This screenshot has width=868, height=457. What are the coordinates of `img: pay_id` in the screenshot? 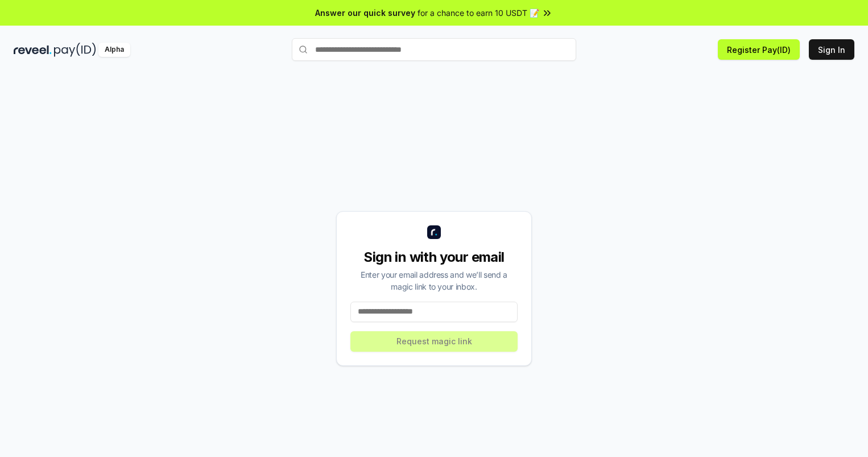 It's located at (75, 49).